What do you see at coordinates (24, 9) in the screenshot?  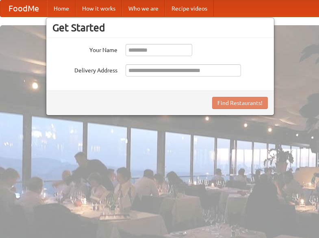 I see `a: FoodMe` at bounding box center [24, 9].